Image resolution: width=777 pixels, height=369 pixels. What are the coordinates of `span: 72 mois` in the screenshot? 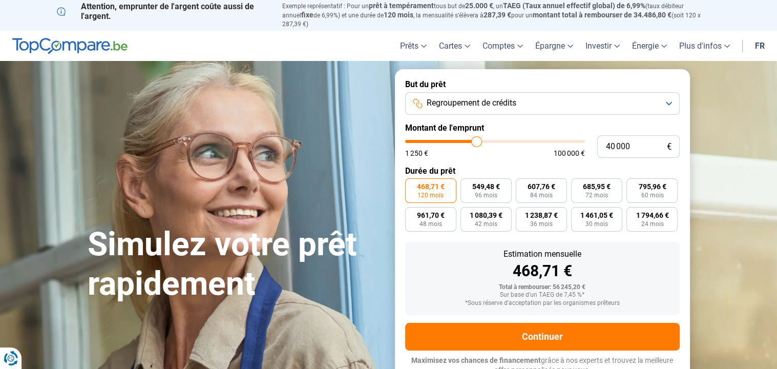 It's located at (597, 195).